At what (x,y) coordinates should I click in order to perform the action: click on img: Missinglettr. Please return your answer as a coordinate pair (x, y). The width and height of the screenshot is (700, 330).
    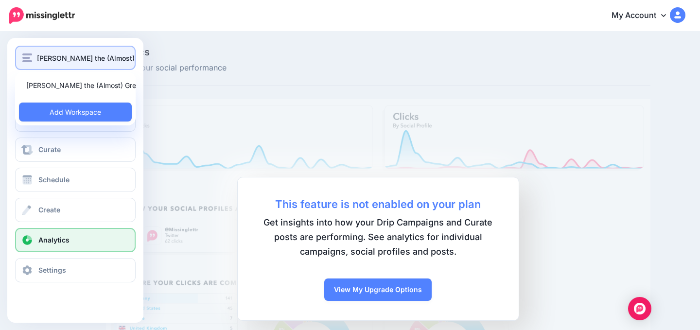
    Looking at the image, I should click on (42, 16).